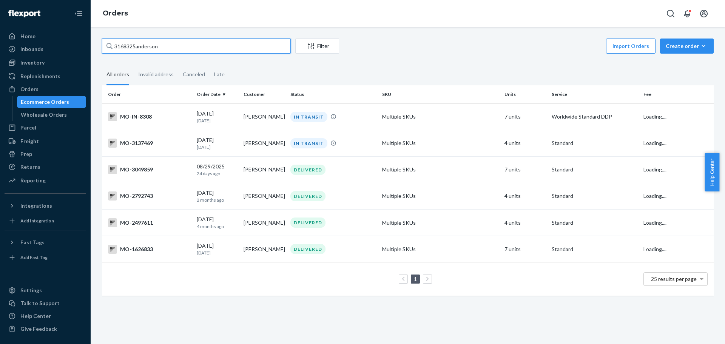  Describe the element at coordinates (149, 196) in the screenshot. I see `div: MO-2792743` at that location.